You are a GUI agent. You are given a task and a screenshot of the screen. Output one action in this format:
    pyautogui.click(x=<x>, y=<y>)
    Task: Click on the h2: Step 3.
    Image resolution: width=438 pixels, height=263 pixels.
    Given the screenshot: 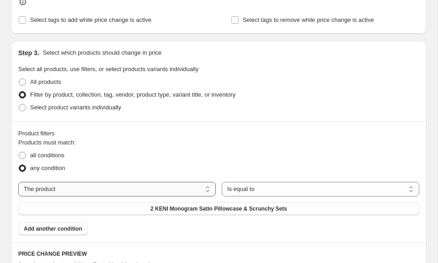 What is the action you would take?
    pyautogui.click(x=29, y=53)
    